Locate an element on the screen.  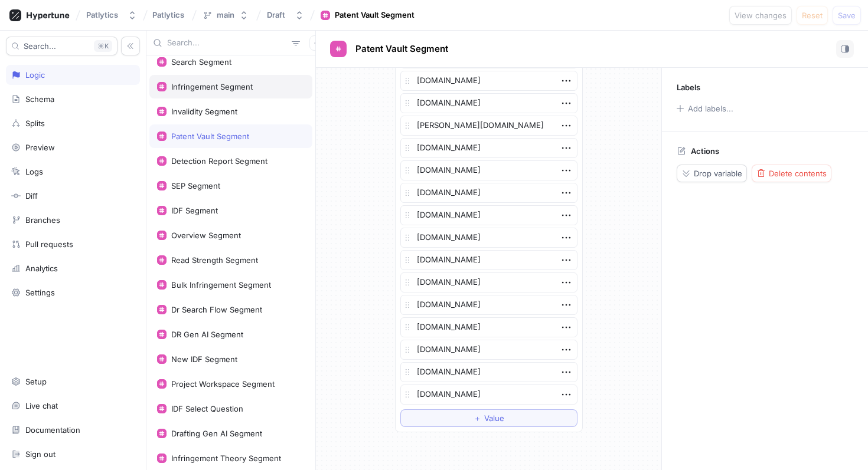
div: Detection Report Segment is located at coordinates (219, 161).